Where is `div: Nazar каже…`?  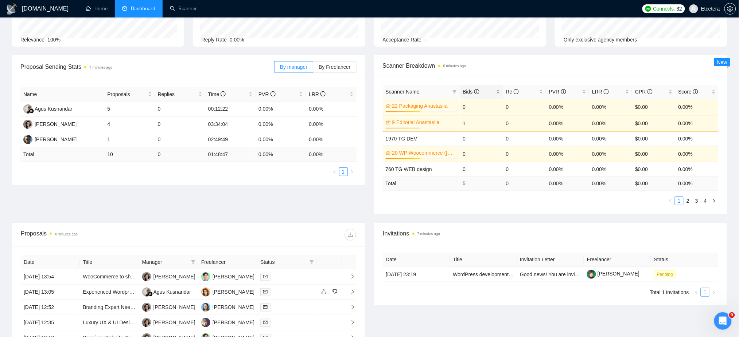 div: Nazar каже… is located at coordinates (73, 208).